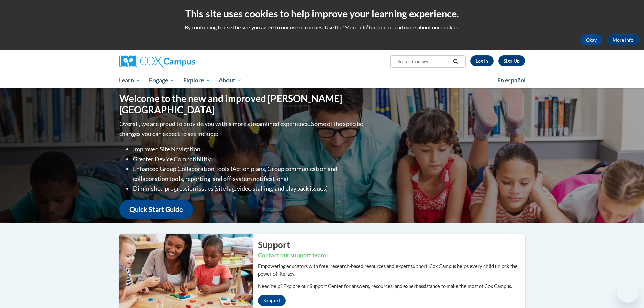 This screenshot has width=644, height=308. Describe the element at coordinates (130, 81) in the screenshot. I see `a: Learn` at that location.